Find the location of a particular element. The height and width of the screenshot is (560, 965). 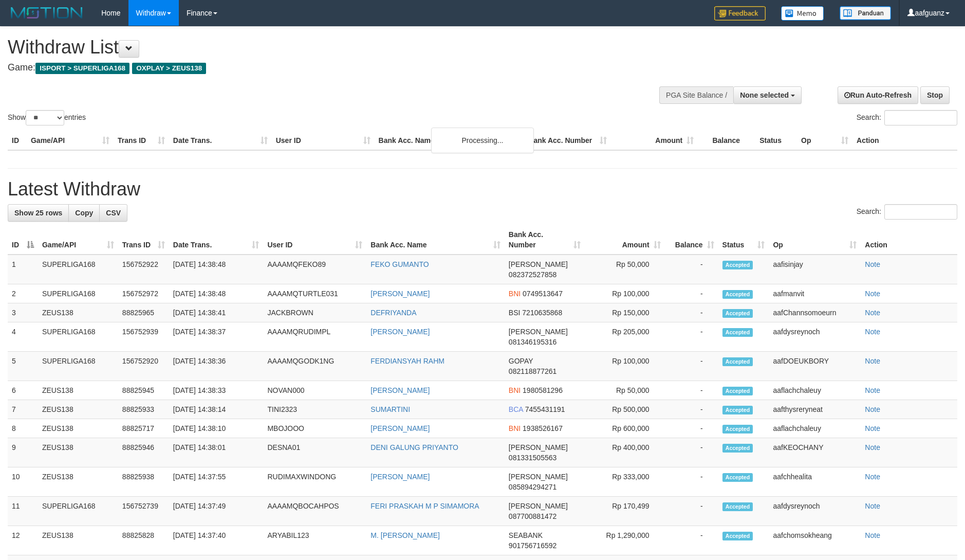

th: Bank Acc. Name: activate to sort column ascending is located at coordinates (435, 239).